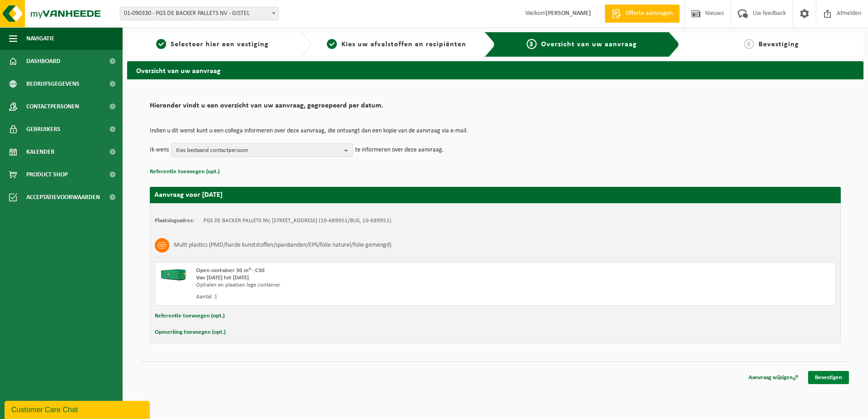 The image size is (868, 419). Describe the element at coordinates (160, 150) in the screenshot. I see `p: Ik wens` at that location.